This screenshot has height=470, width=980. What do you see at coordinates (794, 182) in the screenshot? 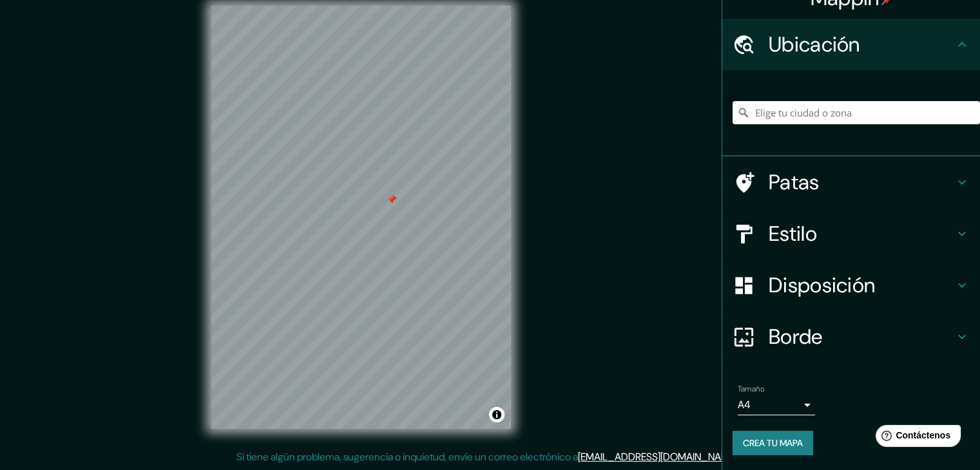
I see `font: Patas` at bounding box center [794, 182].